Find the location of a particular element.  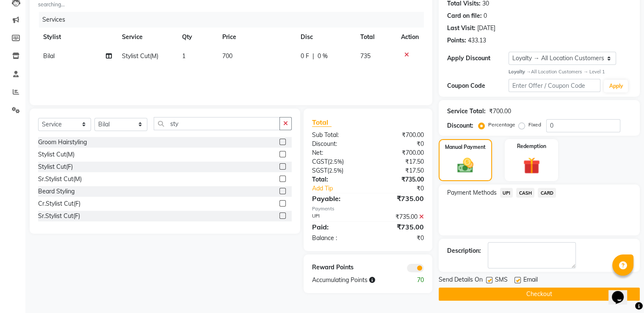

th: Stylist is located at coordinates (77, 37).